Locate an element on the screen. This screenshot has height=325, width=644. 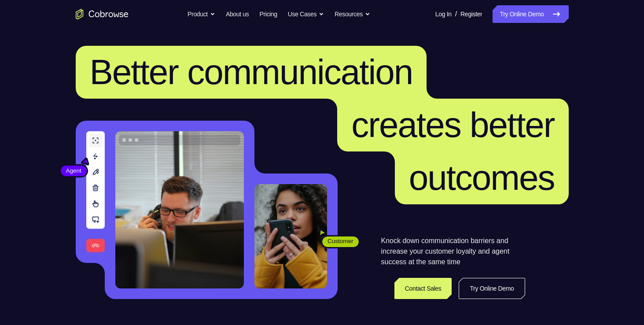
span: Better communication is located at coordinates (251, 72).